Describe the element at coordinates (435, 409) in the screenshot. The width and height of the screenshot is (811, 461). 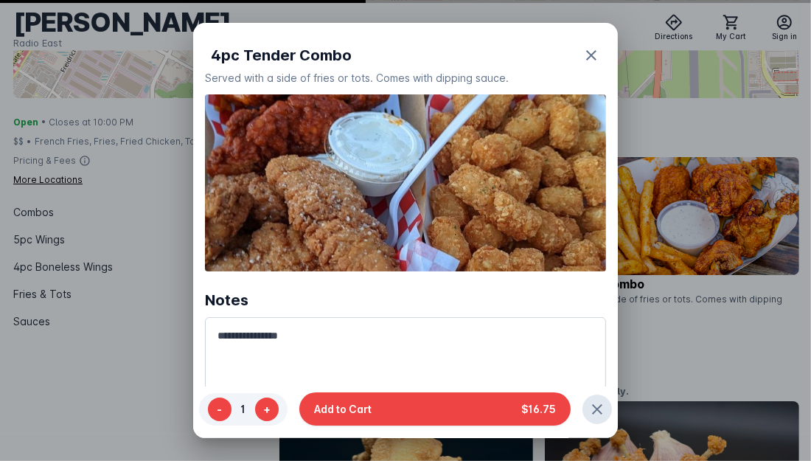
I see `button: Add to Cart$16.75` at that location.